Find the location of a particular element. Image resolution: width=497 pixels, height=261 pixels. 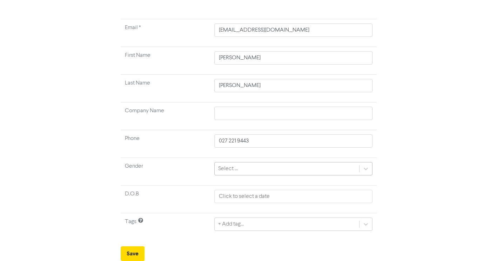

td: Gender is located at coordinates (166, 171).